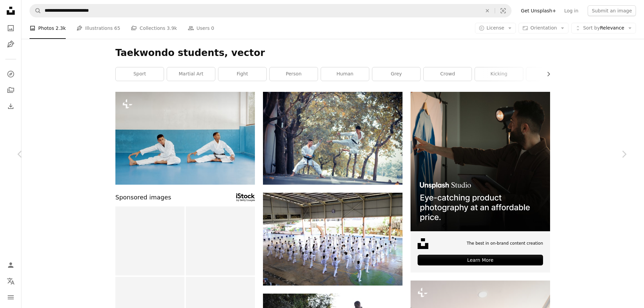 This screenshot has width=644, height=308. I want to click on a: Users 0, so click(201, 28).